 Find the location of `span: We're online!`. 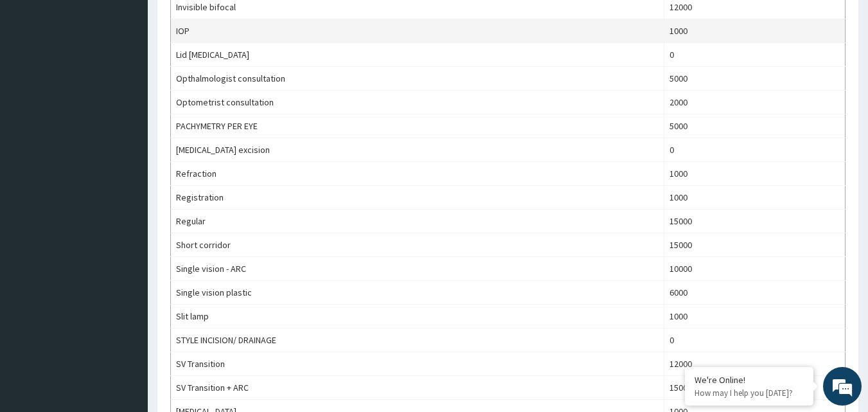

span: We're online! is located at coordinates (126, 189).